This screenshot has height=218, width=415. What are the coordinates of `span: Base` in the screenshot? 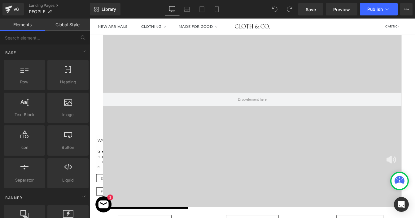 It's located at (11, 53).